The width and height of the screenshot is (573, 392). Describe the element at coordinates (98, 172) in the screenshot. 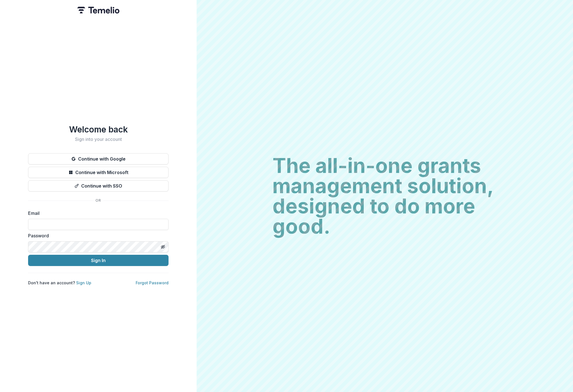

I see `button: Continue with Microsoft` at that location.